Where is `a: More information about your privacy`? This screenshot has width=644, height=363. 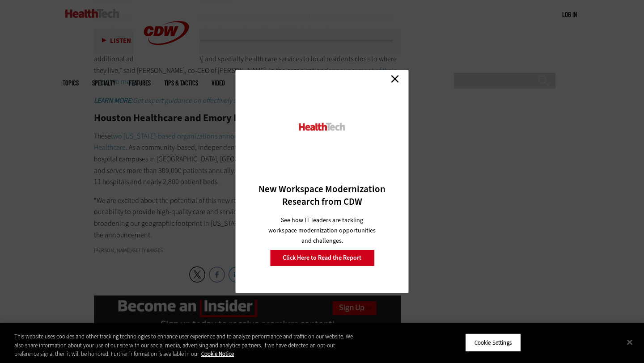
a: More information about your privacy is located at coordinates (218, 354).